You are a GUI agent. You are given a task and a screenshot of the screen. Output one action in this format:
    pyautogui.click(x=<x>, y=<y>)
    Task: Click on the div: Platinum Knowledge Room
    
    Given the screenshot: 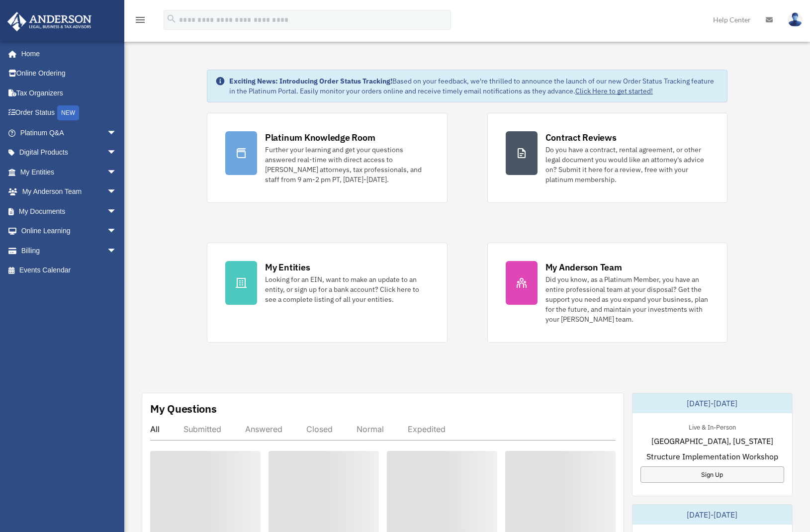 What is the action you would take?
    pyautogui.click(x=320, y=137)
    